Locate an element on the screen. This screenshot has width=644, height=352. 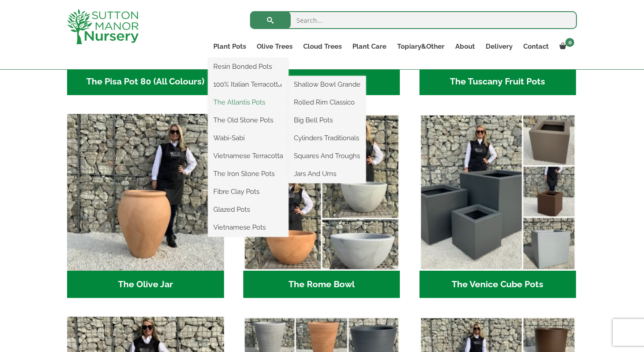
a: Rolled Rim Classico is located at coordinates (327, 102).